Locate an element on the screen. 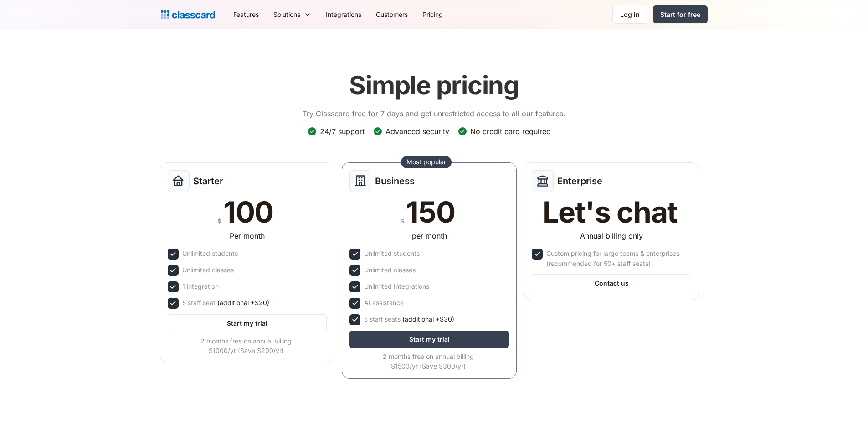 The image size is (868, 431). div: per month is located at coordinates (429, 236).